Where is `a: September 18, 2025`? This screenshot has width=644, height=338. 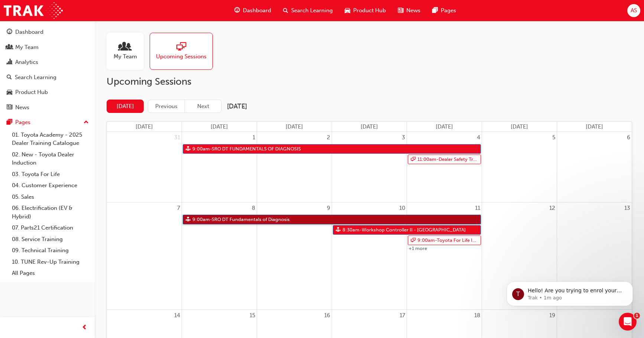
a: September 18, 2025 is located at coordinates (477, 315).